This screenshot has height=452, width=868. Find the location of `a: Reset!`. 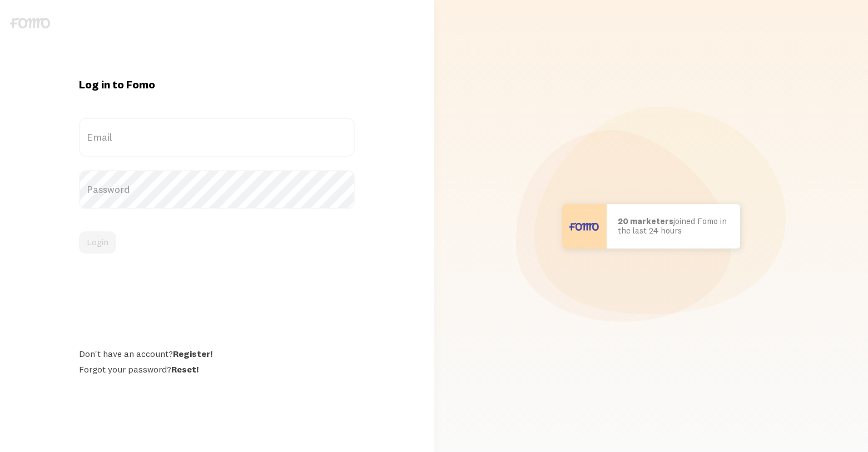

a: Reset! is located at coordinates (185, 369).